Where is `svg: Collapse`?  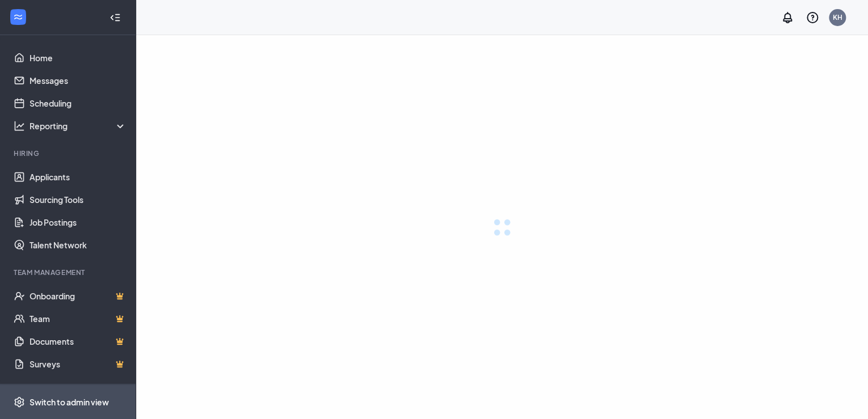 svg: Collapse is located at coordinates (115, 17).